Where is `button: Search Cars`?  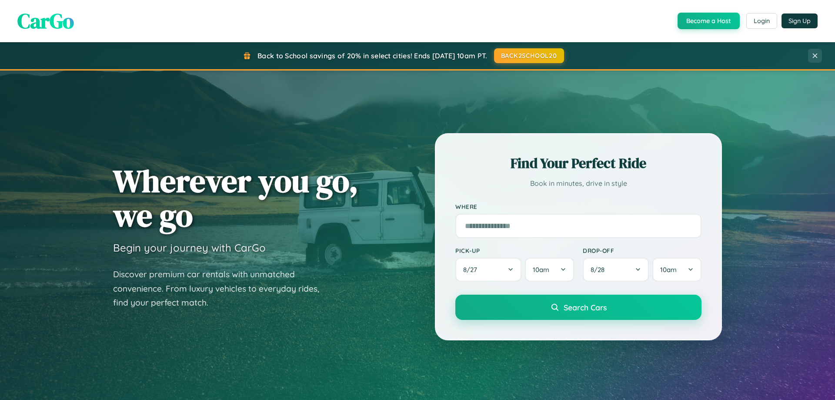 button: Search Cars is located at coordinates (579, 307).